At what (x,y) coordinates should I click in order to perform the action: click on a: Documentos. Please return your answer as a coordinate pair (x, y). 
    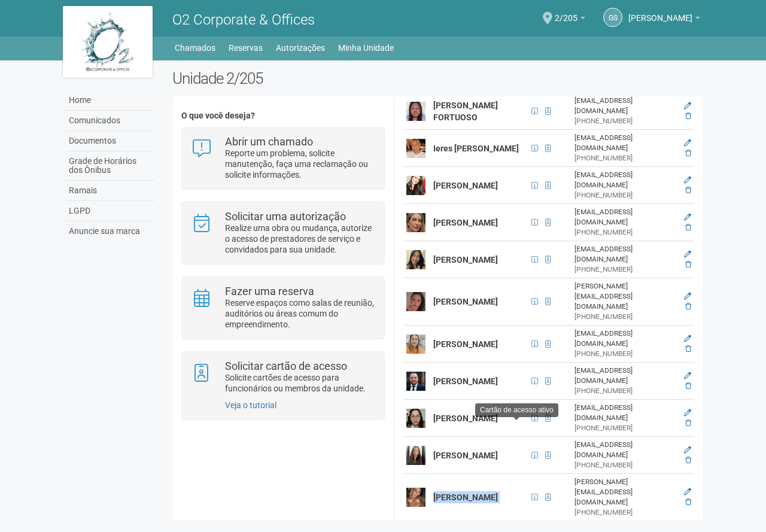
    Looking at the image, I should click on (110, 141).